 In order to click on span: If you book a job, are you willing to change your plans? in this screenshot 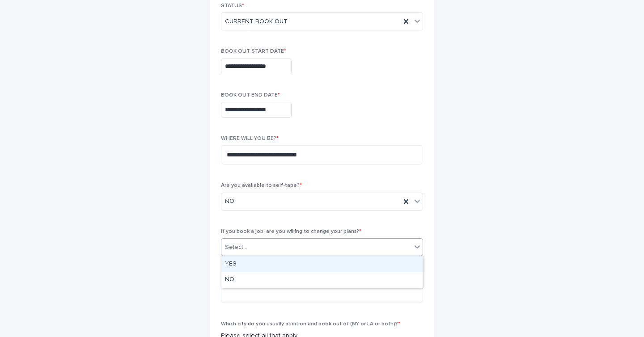, I will do `click(291, 232)`.